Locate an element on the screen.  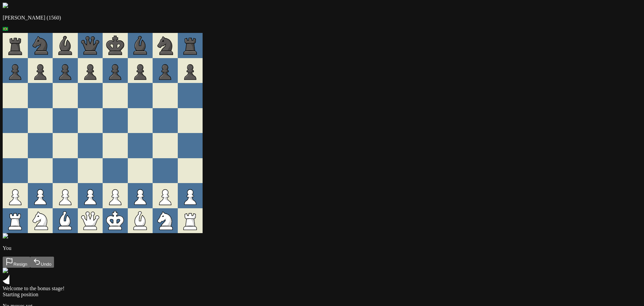
img: default.png is located at coordinates (6, 6).